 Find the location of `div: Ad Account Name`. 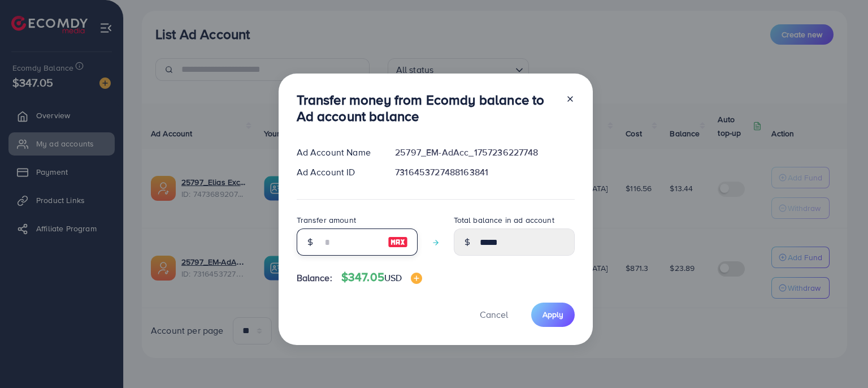

div: Ad Account Name is located at coordinates (337, 152).